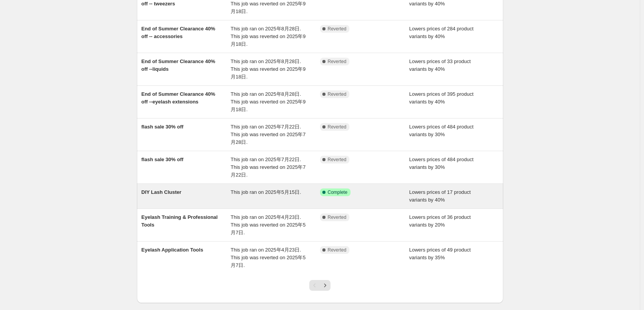  I want to click on nav: Pagination, so click(320, 286).